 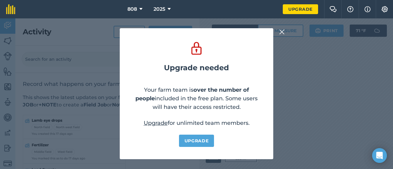 I want to click on p: for unlimited team members., so click(x=197, y=123).